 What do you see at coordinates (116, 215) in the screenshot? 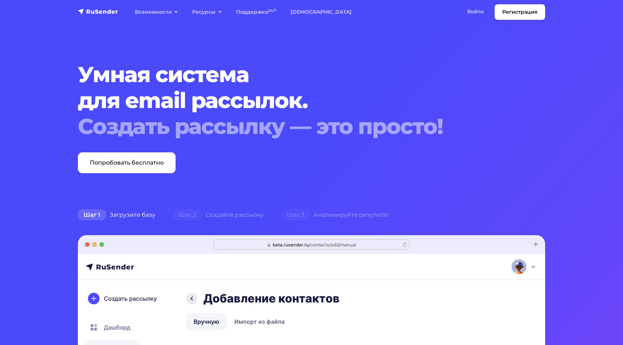
I see `div: Загрузите базу` at bounding box center [116, 215].